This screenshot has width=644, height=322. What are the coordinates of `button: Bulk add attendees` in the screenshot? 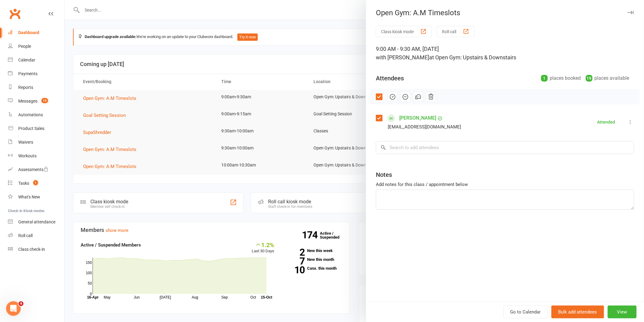 It's located at (577, 312).